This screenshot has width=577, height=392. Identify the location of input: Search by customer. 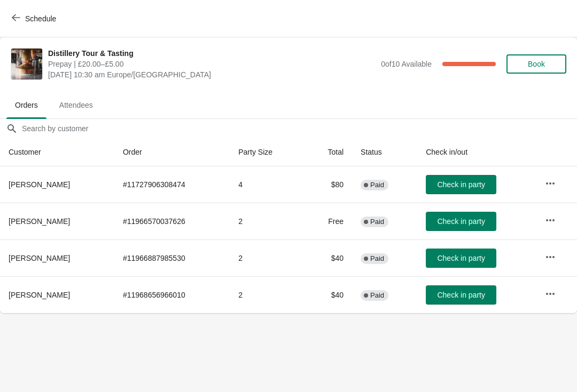
(299, 129).